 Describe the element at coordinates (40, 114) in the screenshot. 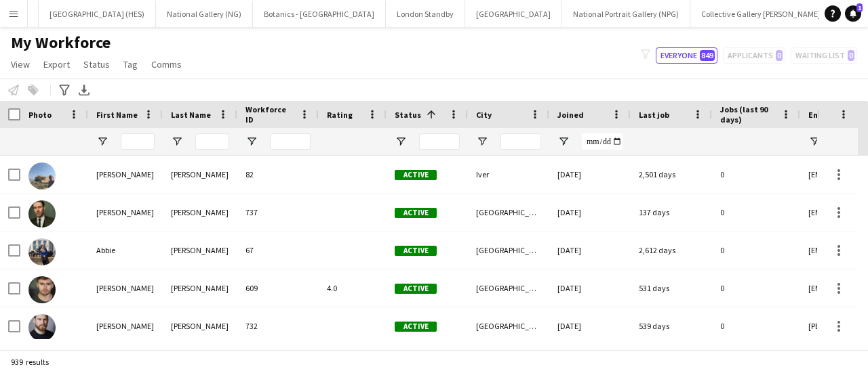

I see `span: Photo` at that location.